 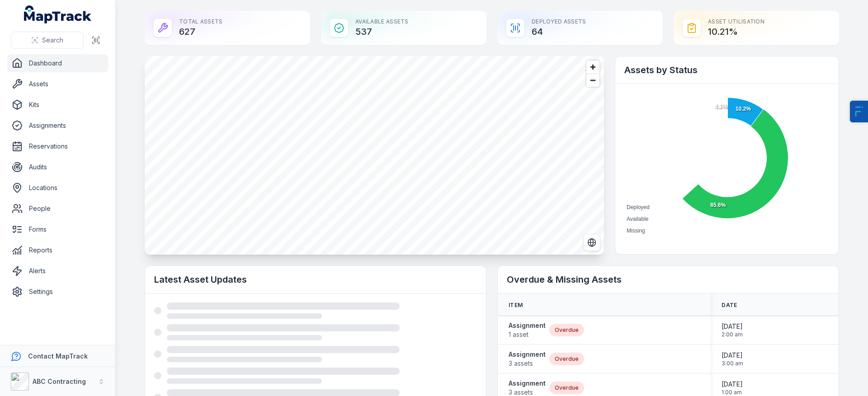 I want to click on a: Audits, so click(x=58, y=167).